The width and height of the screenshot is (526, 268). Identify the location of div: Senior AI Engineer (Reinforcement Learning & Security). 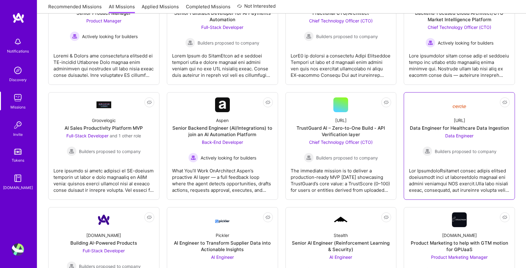
(341, 246).